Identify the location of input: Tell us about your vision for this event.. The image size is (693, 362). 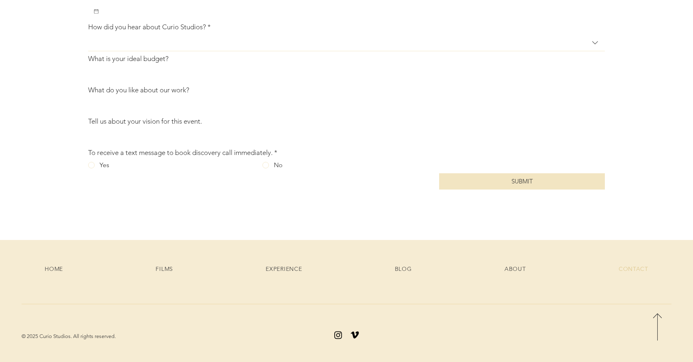
(344, 137).